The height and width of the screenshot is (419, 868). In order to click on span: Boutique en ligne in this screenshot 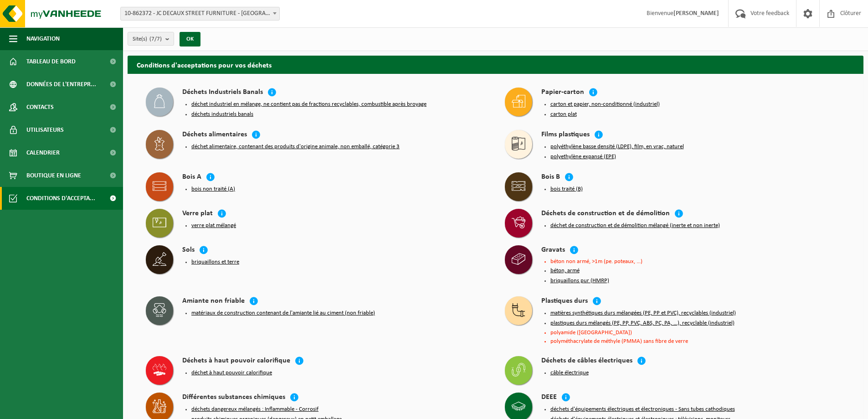, I will do `click(54, 175)`.